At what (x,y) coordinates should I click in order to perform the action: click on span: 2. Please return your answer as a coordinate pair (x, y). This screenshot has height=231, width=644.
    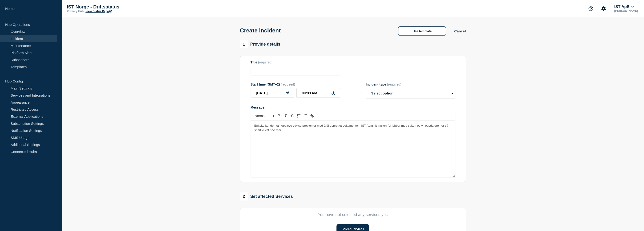
    Looking at the image, I should click on (244, 197).